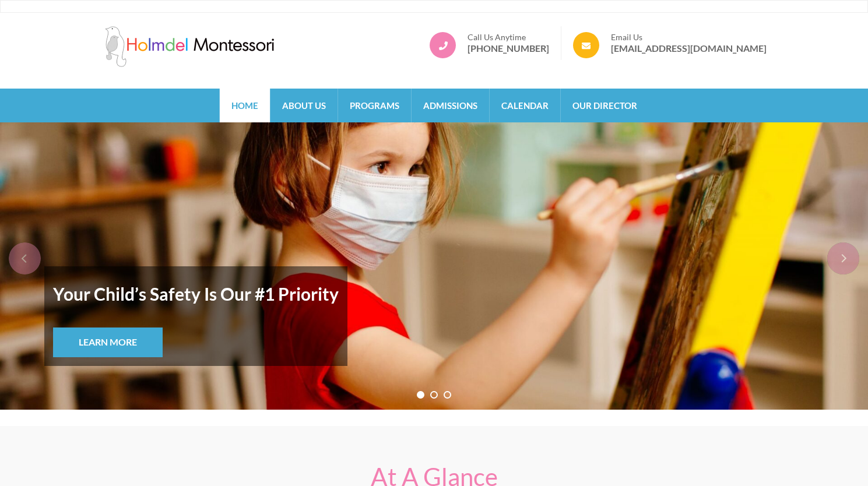  I want to click on div: next, so click(843, 258).